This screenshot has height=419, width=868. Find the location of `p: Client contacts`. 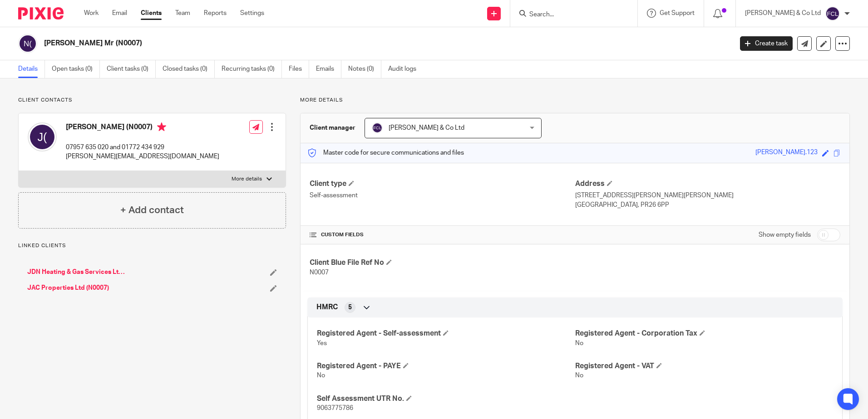

p: Client contacts is located at coordinates (152, 100).